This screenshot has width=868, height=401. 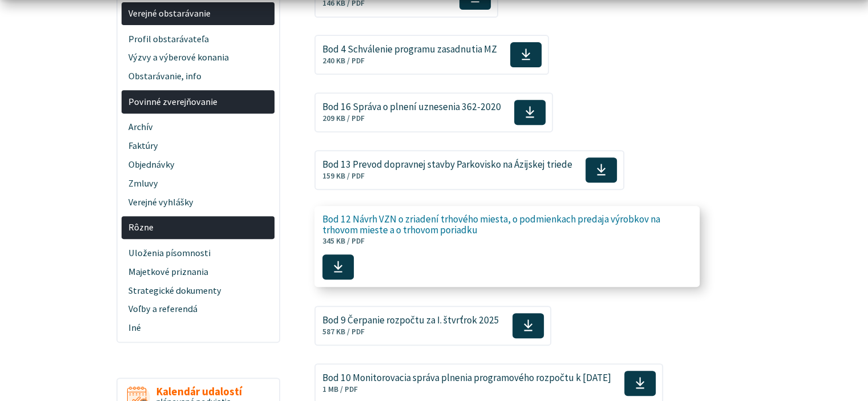 What do you see at coordinates (198, 290) in the screenshot?
I see `span: Strategické dokumenty` at bounding box center [198, 290].